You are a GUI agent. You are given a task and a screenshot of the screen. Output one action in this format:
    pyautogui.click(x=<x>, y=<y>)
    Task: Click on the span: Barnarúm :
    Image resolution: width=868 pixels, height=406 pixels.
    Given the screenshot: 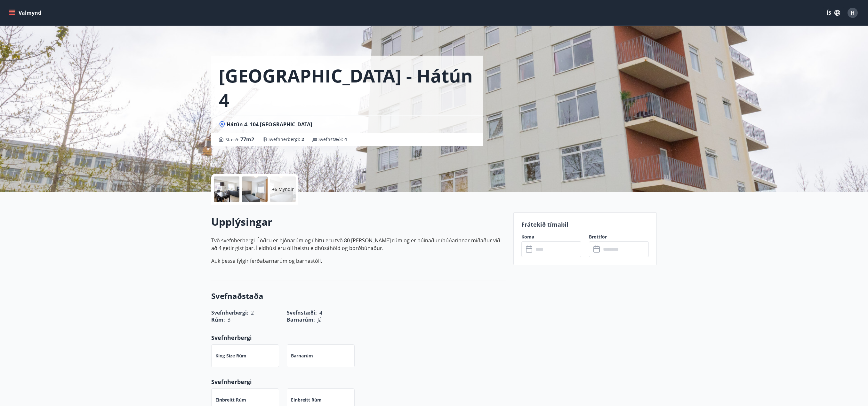 What is the action you would take?
    pyautogui.click(x=301, y=320)
    